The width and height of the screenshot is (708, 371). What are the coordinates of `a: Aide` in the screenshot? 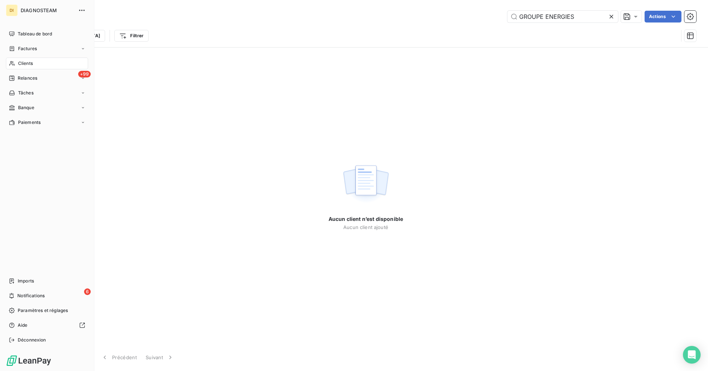 It's located at (47, 325).